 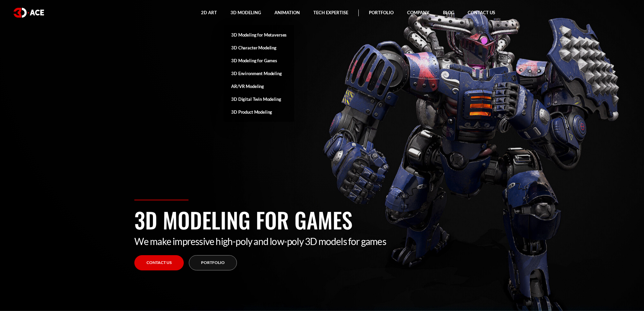 What do you see at coordinates (259, 86) in the screenshot?
I see `a: AR/VR Modeling` at bounding box center [259, 86].